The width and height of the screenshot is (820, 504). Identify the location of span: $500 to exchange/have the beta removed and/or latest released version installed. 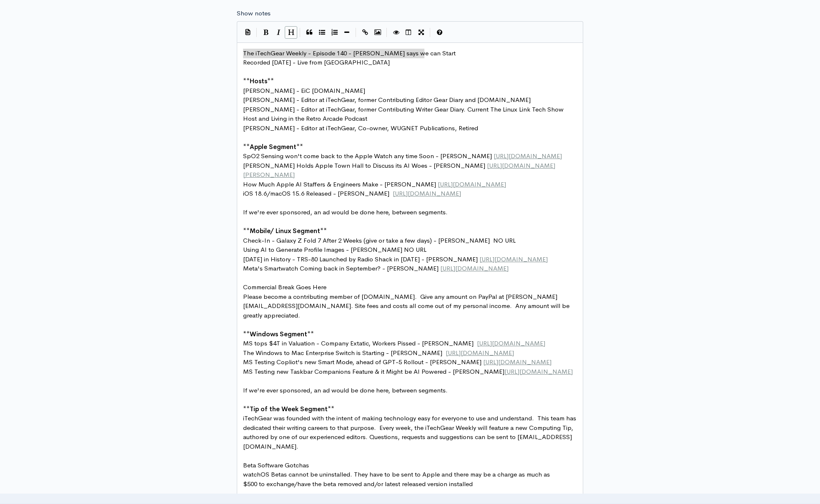
(358, 484).